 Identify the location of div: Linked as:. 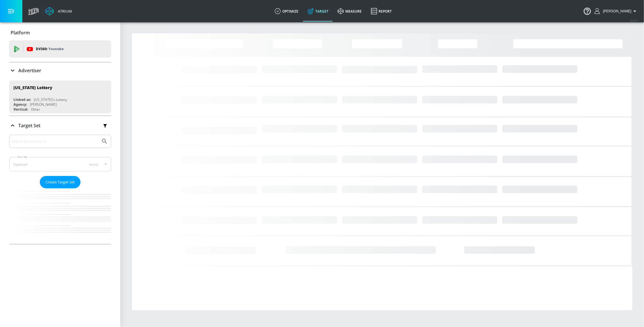
(22, 99).